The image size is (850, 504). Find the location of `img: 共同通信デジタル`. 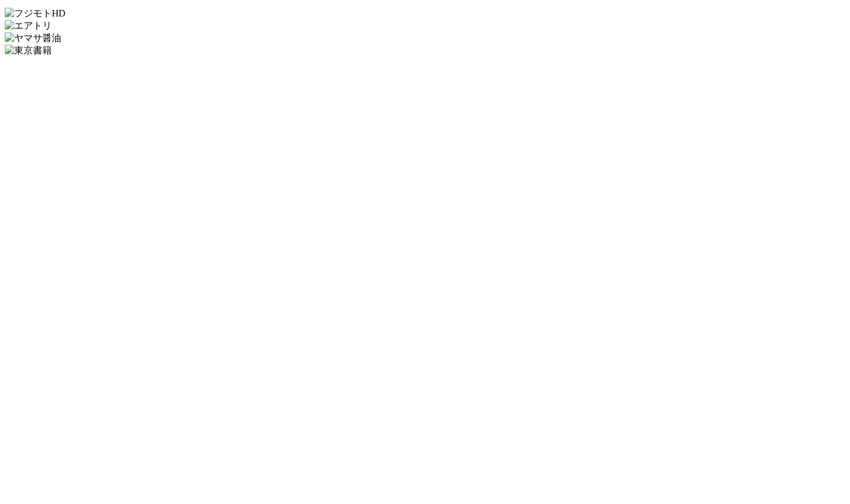

img: 共同通信デジタル is located at coordinates (58, 228).